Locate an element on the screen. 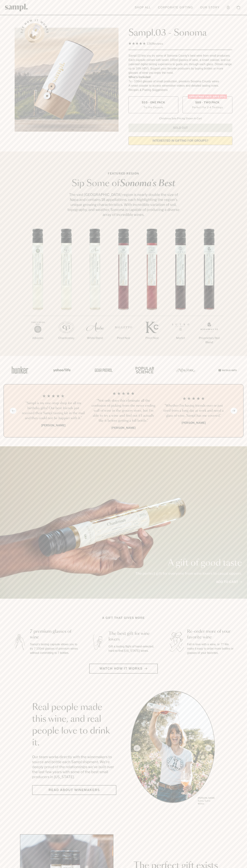  img: Artboard_5_7fdae55a-36fd-43f7-8bfd-f74a06a2878e_x450.png is located at coordinates (103, 370).